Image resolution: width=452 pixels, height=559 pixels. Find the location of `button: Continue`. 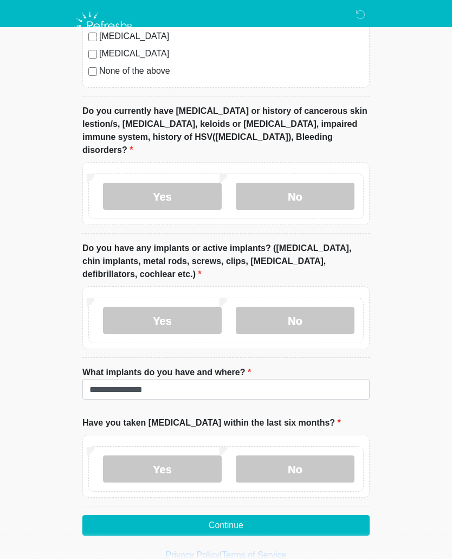

button: Continue is located at coordinates (226, 525).